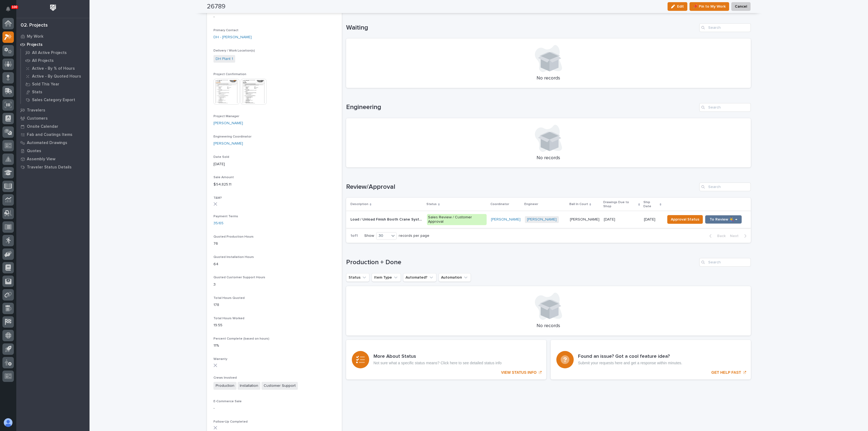 The height and width of the screenshot is (431, 868). I want to click on span: T&M?, so click(217, 198).